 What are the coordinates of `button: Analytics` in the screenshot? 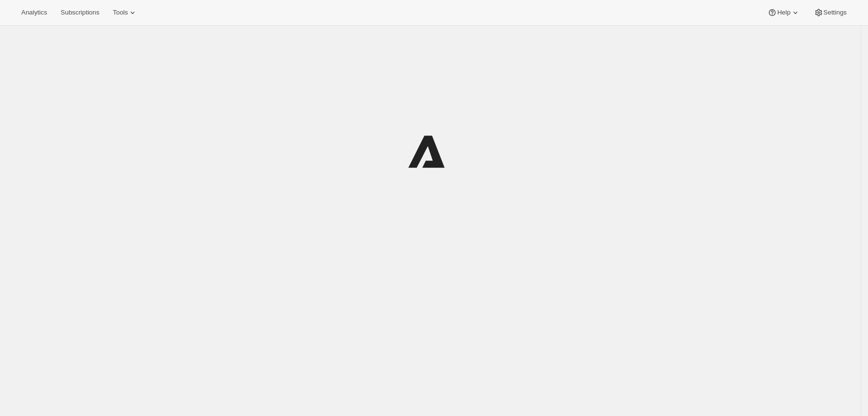 It's located at (34, 12).